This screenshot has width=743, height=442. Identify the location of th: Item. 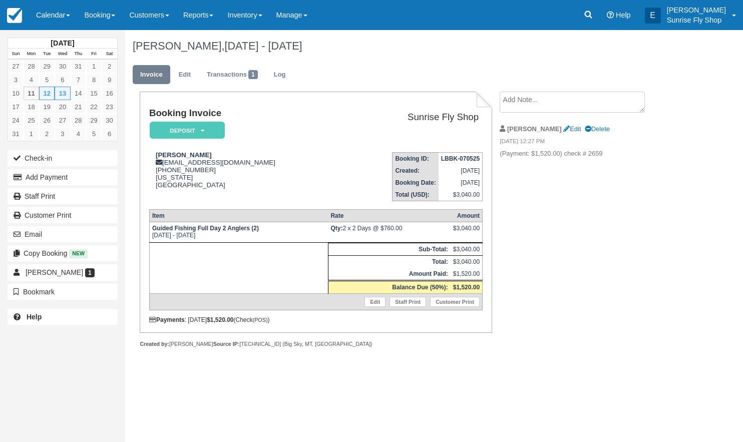
(238, 216).